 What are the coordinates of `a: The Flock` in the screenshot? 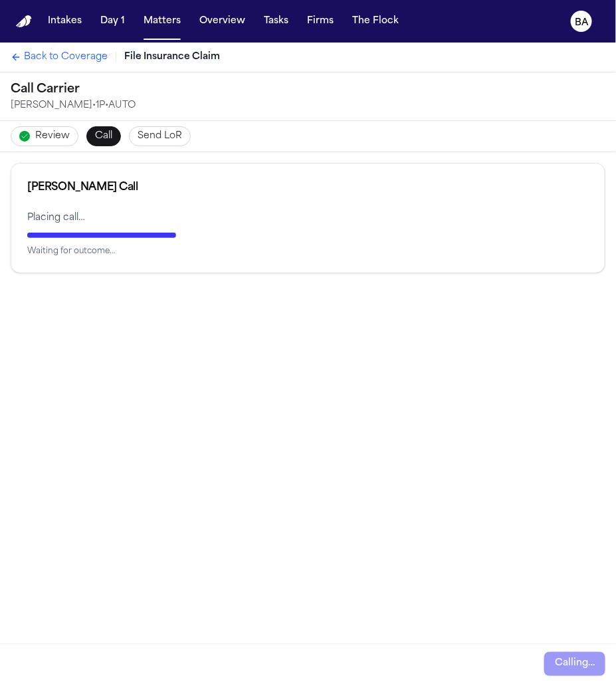 It's located at (376, 22).